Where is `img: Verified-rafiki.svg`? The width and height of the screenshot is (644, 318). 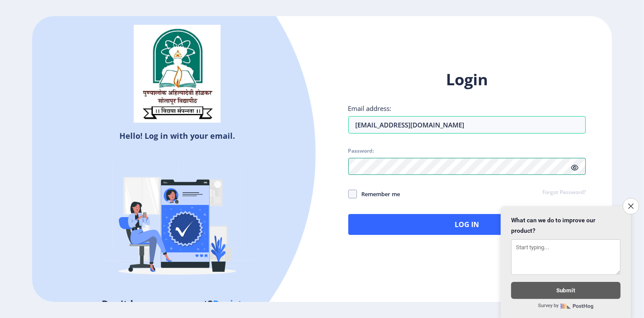
img: Verified-rafiki.svg is located at coordinates (178, 220).